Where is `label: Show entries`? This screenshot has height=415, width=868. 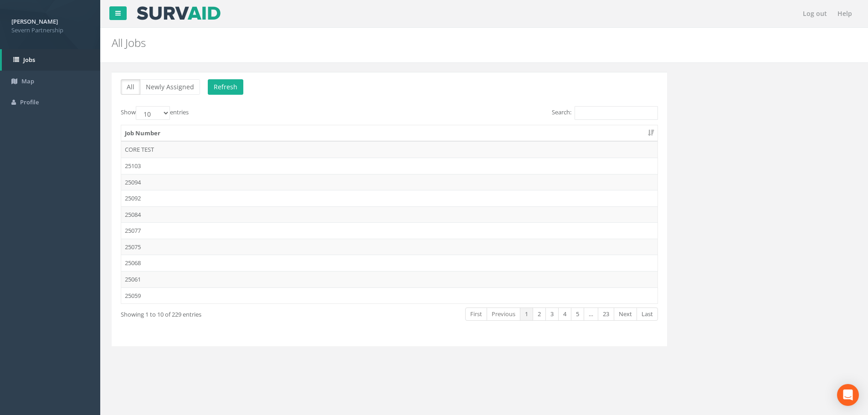 label: Show entries is located at coordinates (154, 113).